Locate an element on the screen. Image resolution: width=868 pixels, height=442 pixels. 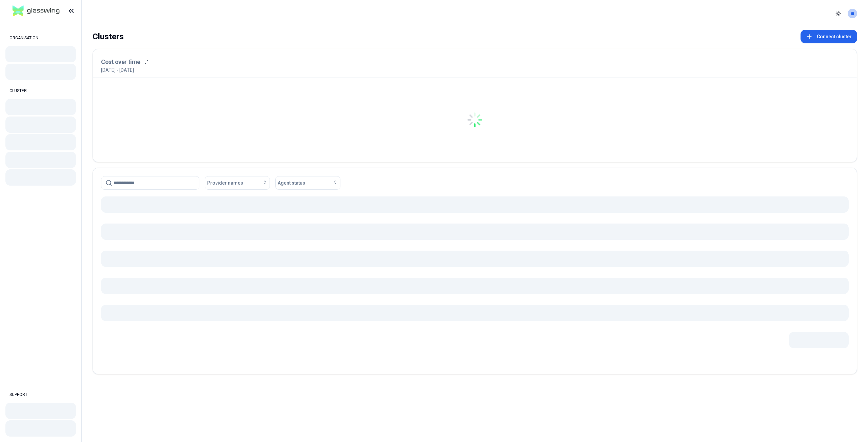
span: Provider names is located at coordinates (225, 183).